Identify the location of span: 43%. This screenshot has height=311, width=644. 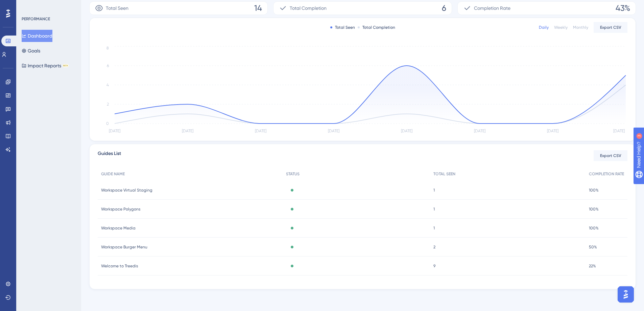
(622, 8).